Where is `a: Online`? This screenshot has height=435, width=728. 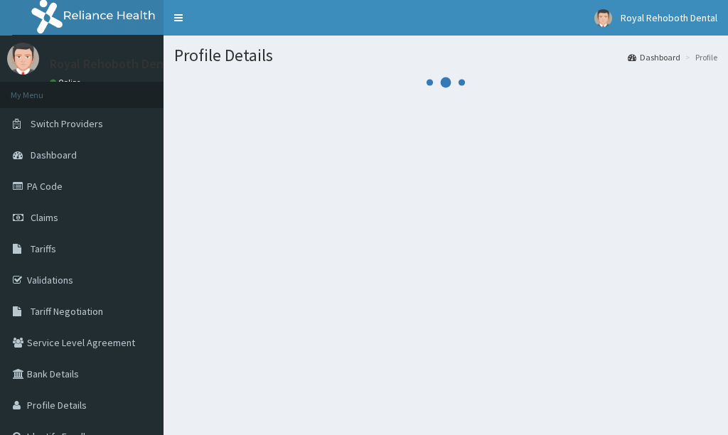 a: Online is located at coordinates (67, 82).